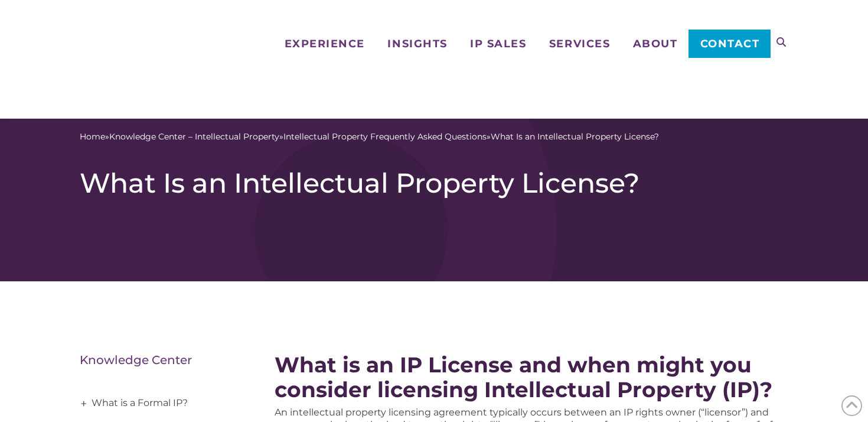 This screenshot has height=422, width=868. Describe the element at coordinates (575, 137) in the screenshot. I see `span: What Is an Intellectual Property License?` at that location.